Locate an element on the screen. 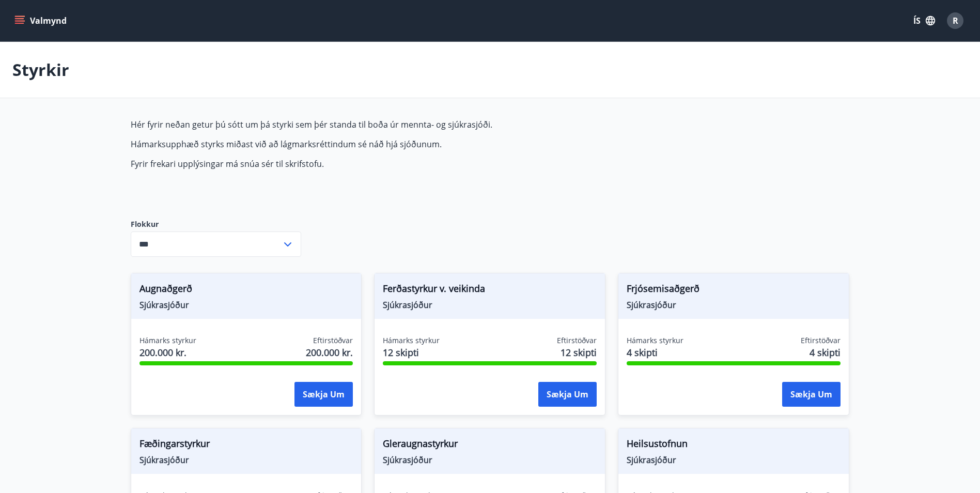 The image size is (980, 493). span: Fæðingarstyrkur is located at coordinates (247, 446).